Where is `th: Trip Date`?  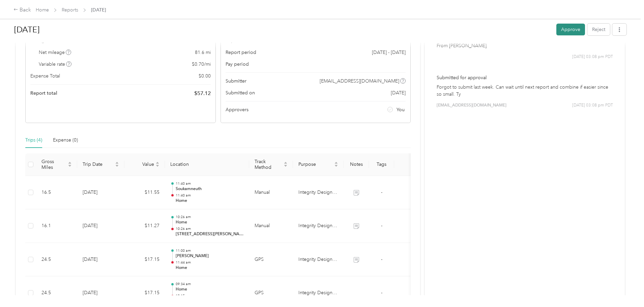 th: Trip Date is located at coordinates (101, 165).